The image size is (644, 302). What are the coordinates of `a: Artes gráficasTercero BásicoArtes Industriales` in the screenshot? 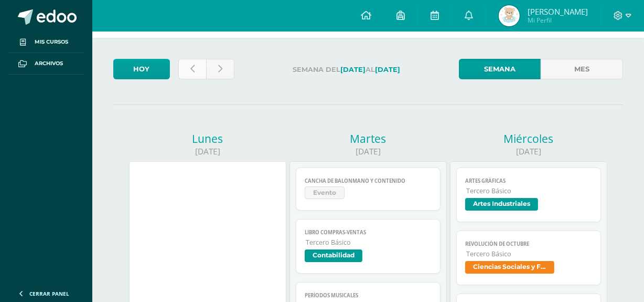 It's located at (528, 195).